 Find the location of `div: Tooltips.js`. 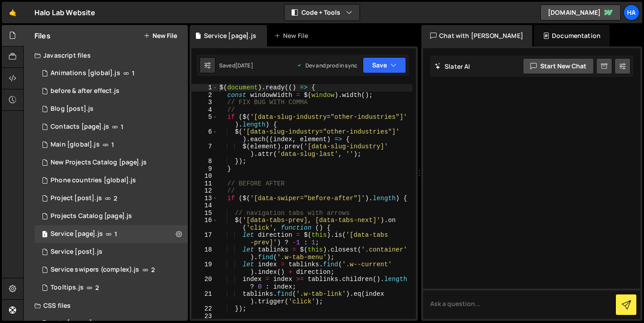

div: Tooltips.js is located at coordinates (67, 288).